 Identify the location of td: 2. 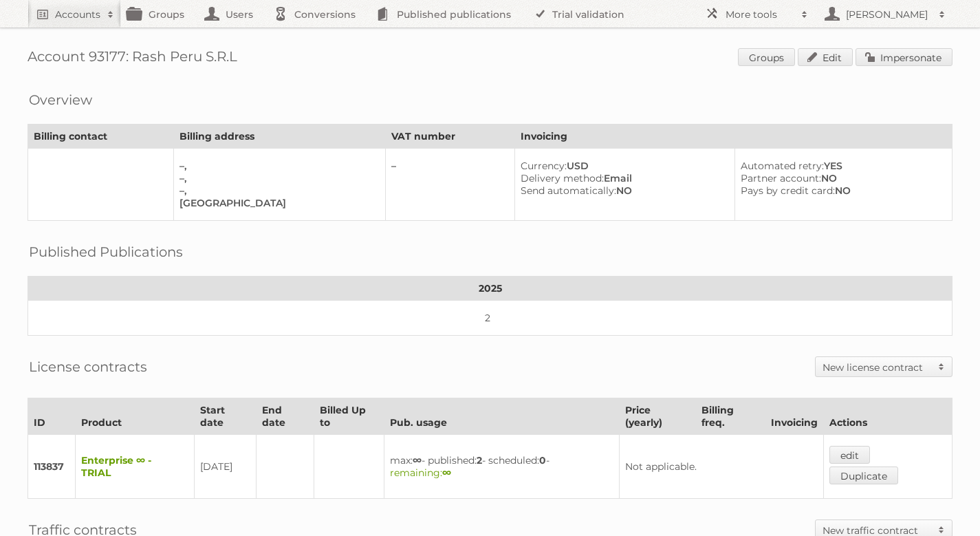
(491, 318).